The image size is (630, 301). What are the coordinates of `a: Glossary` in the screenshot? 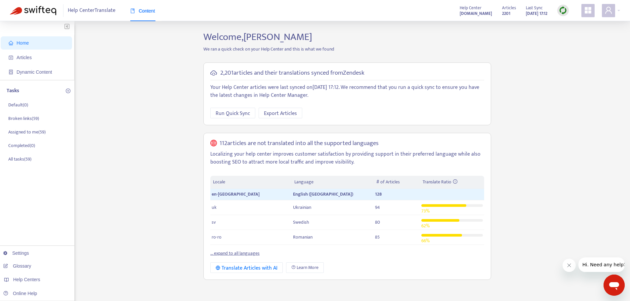 It's located at (17, 266).